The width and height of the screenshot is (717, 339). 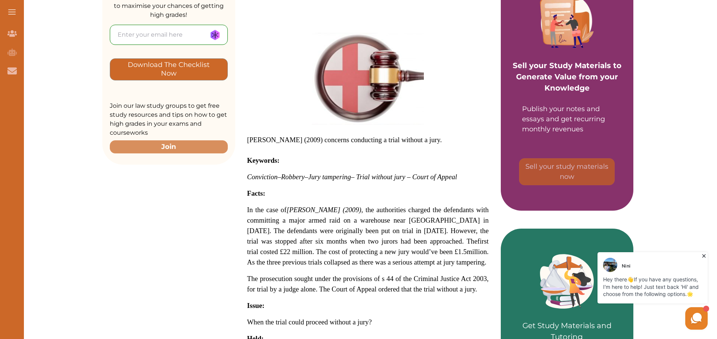 What do you see at coordinates (169, 69) in the screenshot?
I see `p: Download The Checklist Now` at bounding box center [169, 69].